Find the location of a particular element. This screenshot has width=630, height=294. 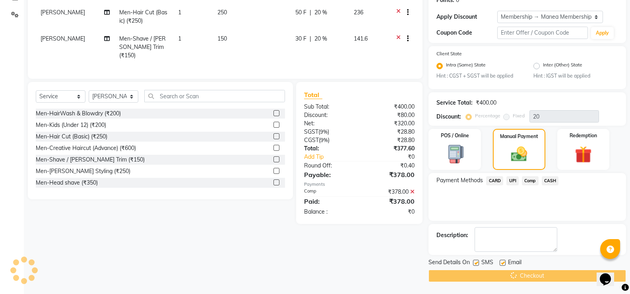

div: Coupon Code is located at coordinates (467, 33).